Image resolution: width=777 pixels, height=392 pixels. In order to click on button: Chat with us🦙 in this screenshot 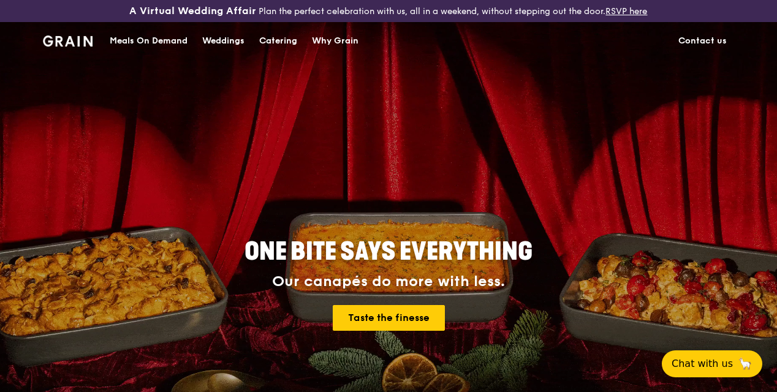, I will do `click(712, 364)`.